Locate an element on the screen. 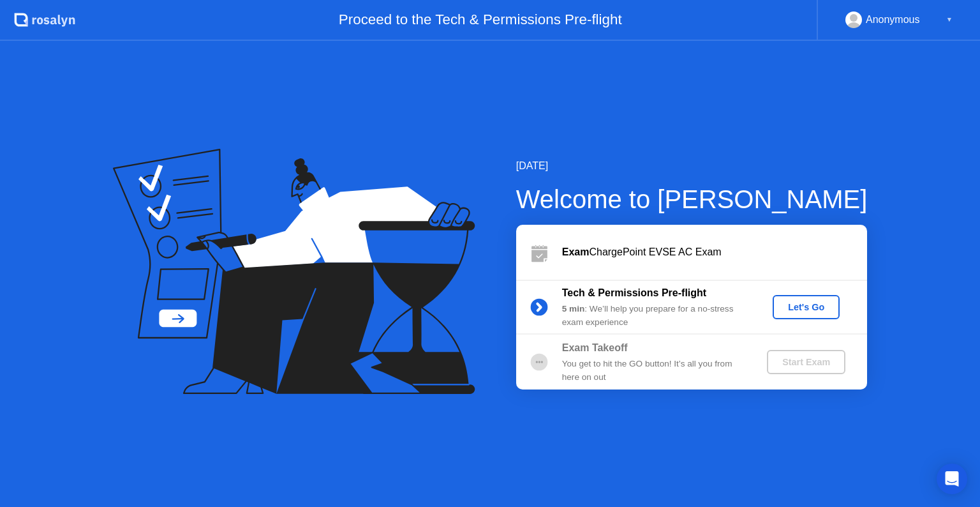 This screenshot has width=980, height=507. div: Start Exam is located at coordinates (806, 363).